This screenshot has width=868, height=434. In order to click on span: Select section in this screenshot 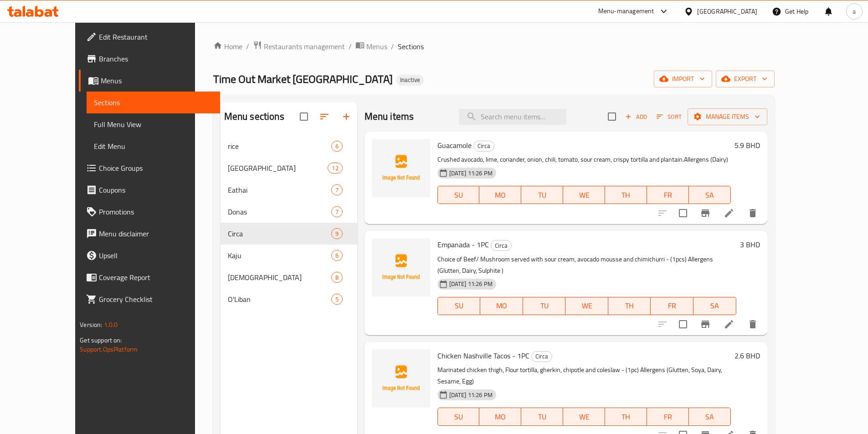, I will do `click(612, 117)`.